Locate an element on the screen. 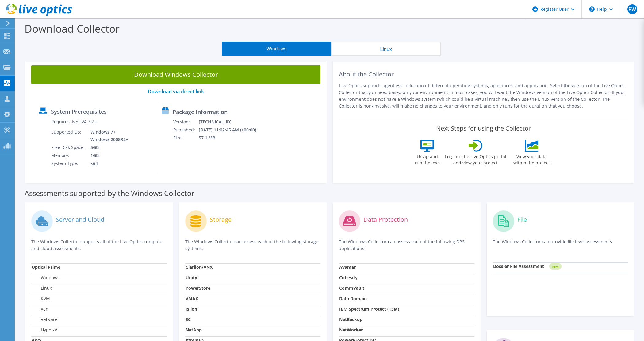 Image resolution: width=644 pixels, height=341 pixels. p: The Windows Collector can assess each of the following storage systems. is located at coordinates (253, 245).